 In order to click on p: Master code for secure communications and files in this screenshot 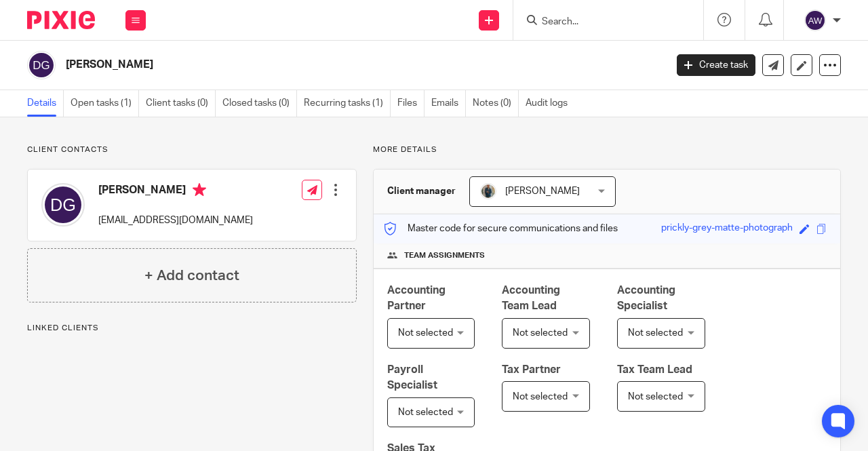, I will do `click(500, 229)`.